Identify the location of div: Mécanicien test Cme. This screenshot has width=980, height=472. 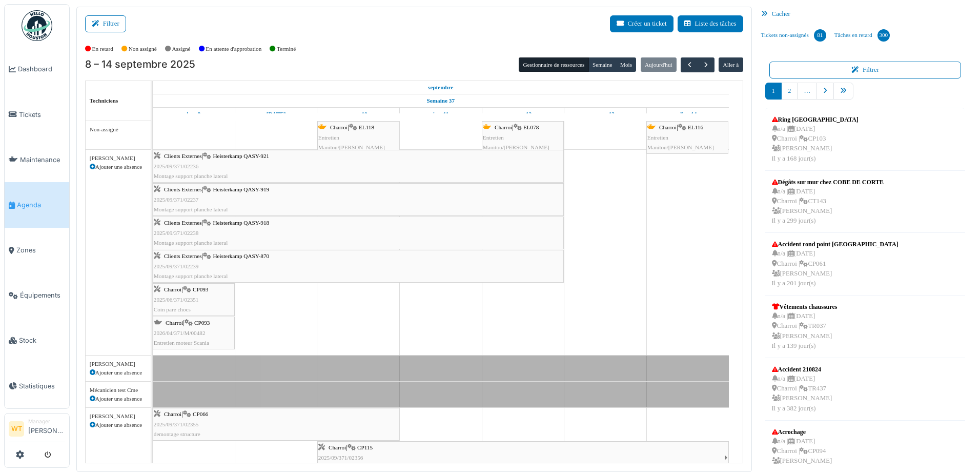
(118, 390).